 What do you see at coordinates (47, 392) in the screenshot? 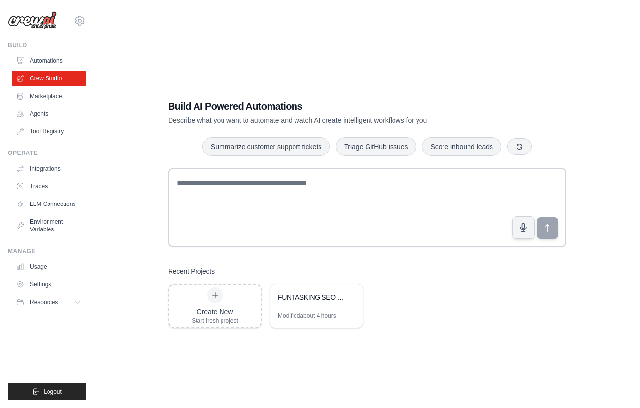
I see `button: Logout` at bounding box center [47, 392].